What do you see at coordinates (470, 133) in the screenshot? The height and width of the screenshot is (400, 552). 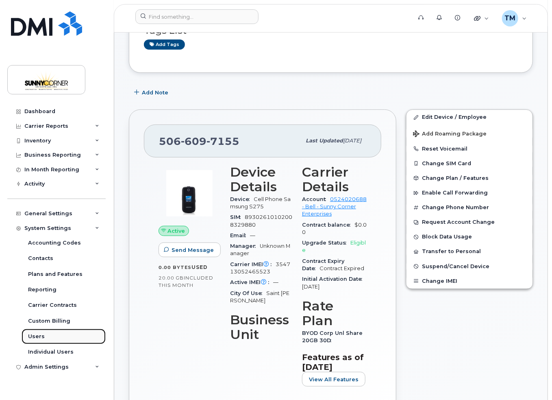 I see `button: Add Roaming Package` at bounding box center [470, 133].